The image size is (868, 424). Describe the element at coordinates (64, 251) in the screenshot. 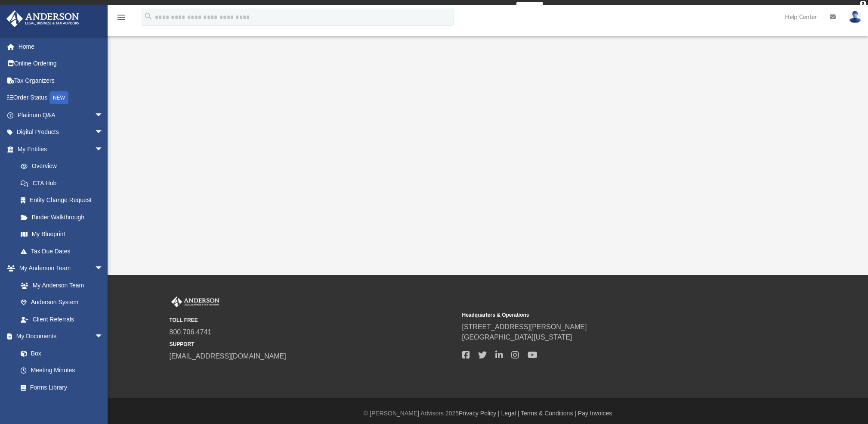

I see `a: Tax Due Dates` at that location.